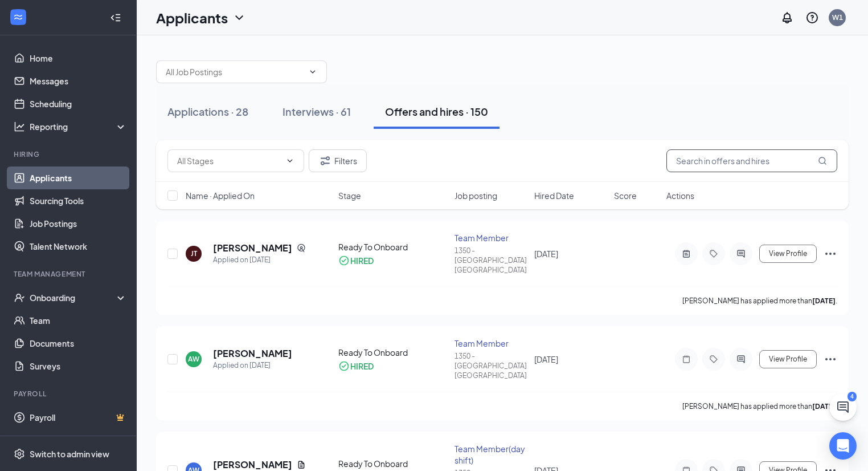 The width and height of the screenshot is (868, 471). What do you see at coordinates (194, 253) in the screenshot?
I see `div: JT` at bounding box center [194, 253].